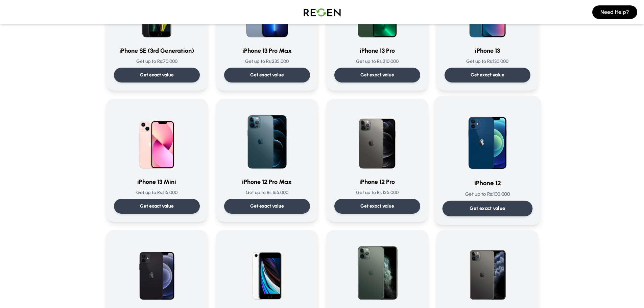 This screenshot has height=308, width=644. What do you see at coordinates (157, 193) in the screenshot?
I see `p: Get up to Rs: 115,000` at bounding box center [157, 193].